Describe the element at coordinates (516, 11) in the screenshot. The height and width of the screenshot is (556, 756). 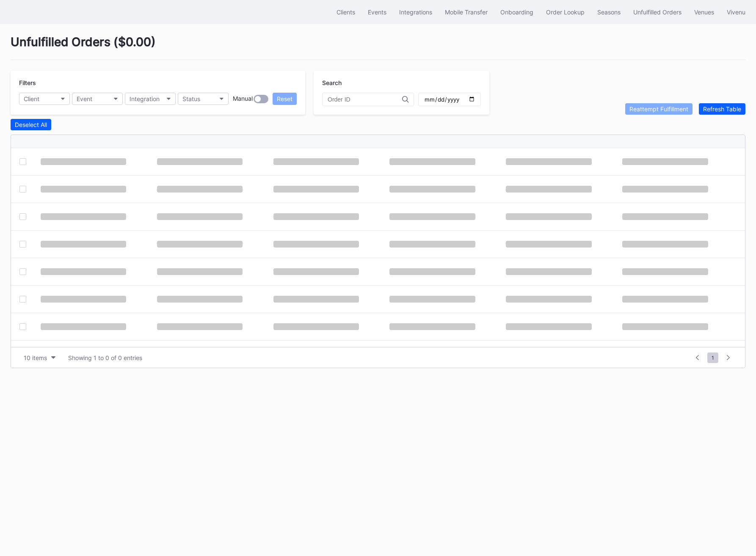
I see `div: Onboarding` at that location.